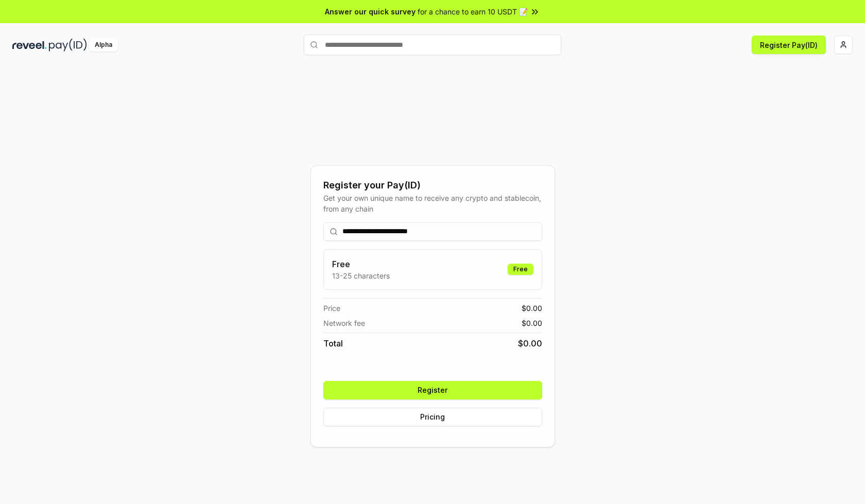 This screenshot has width=865, height=504. Describe the element at coordinates (472, 11) in the screenshot. I see `span: for a chance to earn 10 USDT 📝` at that location.